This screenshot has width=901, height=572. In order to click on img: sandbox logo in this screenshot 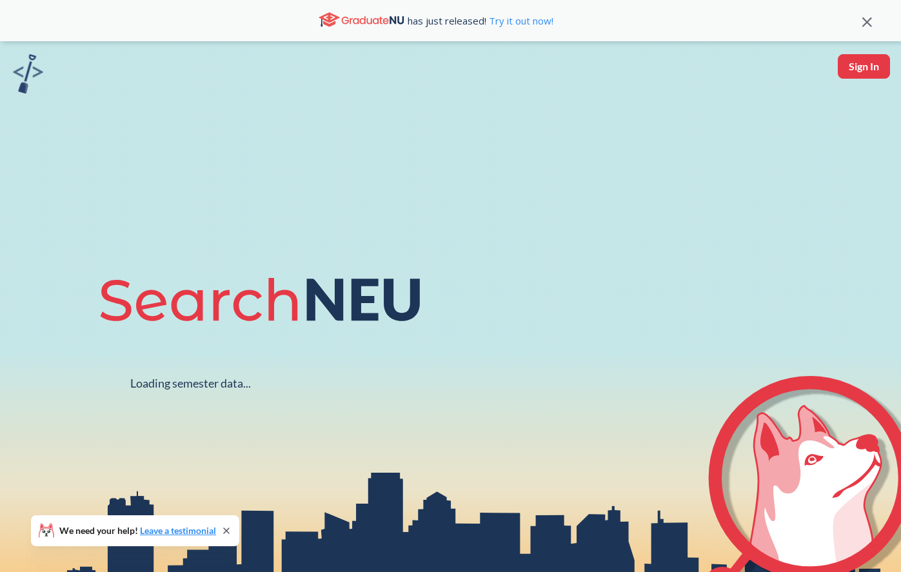, I will do `click(28, 74)`.